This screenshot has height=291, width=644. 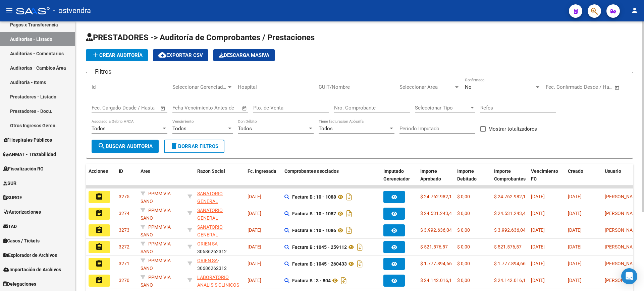 I want to click on span: 3275, so click(x=124, y=197).